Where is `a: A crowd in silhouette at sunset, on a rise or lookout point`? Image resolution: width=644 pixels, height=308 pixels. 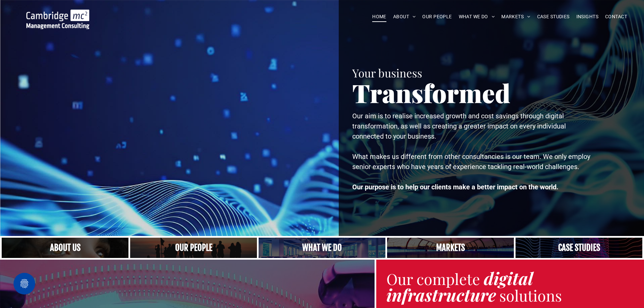
a: A crowd in silhouette at sunset, on a rise or lookout point is located at coordinates (193, 248).